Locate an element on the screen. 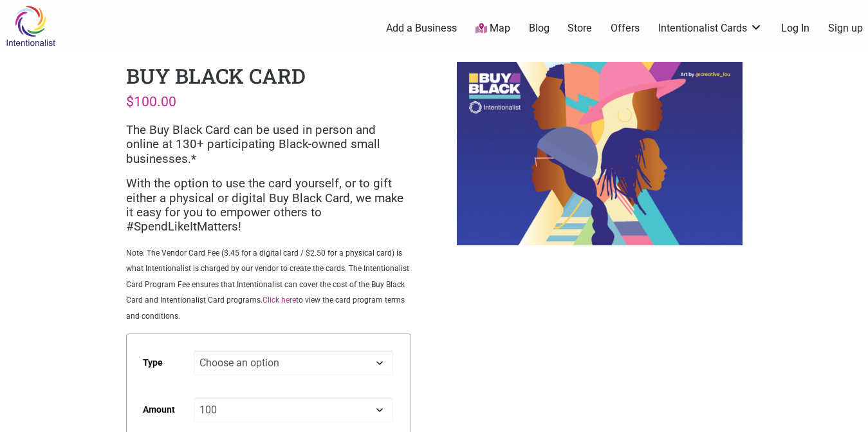  a: Sign up is located at coordinates (845, 29).